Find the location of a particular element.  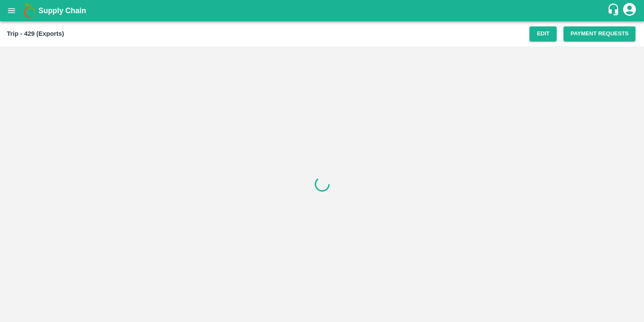

div: account of current user is located at coordinates (629, 11).